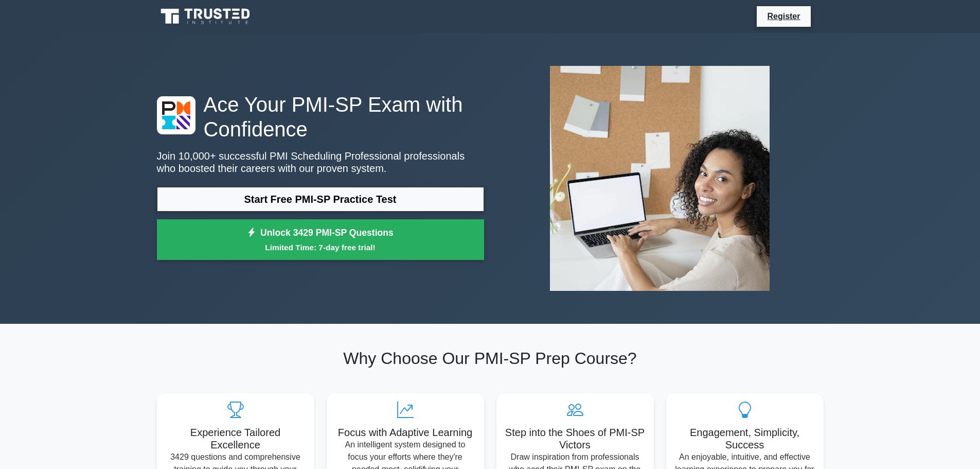 The width and height of the screenshot is (980, 469). What do you see at coordinates (490, 358) in the screenshot?
I see `h2: Why Choose Our PMI-SP Prep Course?` at bounding box center [490, 358].